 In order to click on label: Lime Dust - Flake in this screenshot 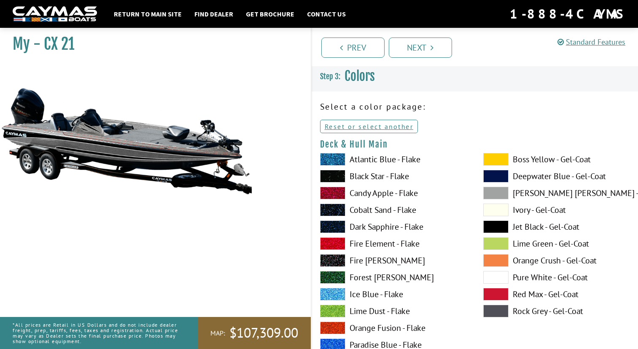, I will do `click(393, 311)`.